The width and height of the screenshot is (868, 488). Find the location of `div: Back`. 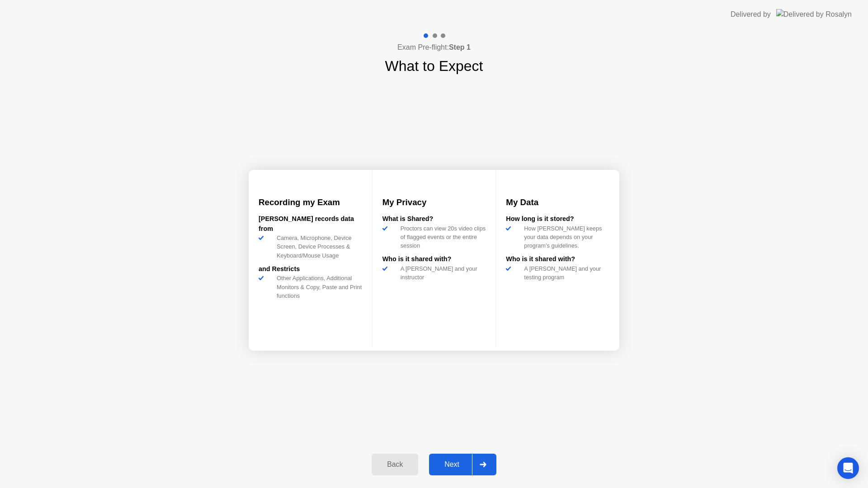

div: Back is located at coordinates (394, 465).